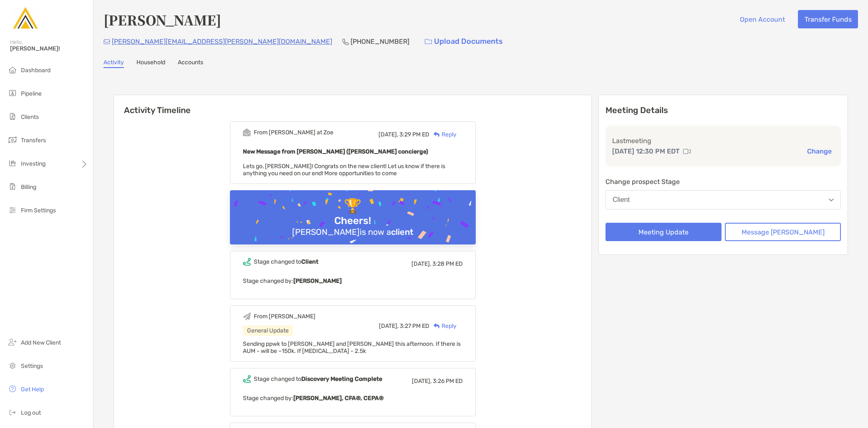 The height and width of the screenshot is (428, 868). I want to click on div: Client, so click(621, 200).